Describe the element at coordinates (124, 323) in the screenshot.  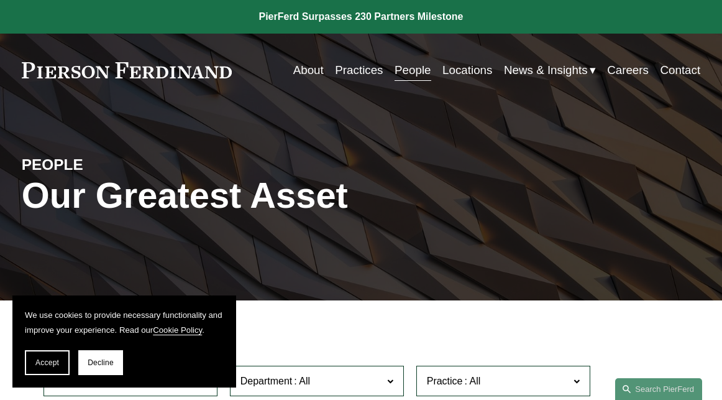
I see `p: We use cookies to provide necessary functionality and improve your experience. Read our .` at that location.